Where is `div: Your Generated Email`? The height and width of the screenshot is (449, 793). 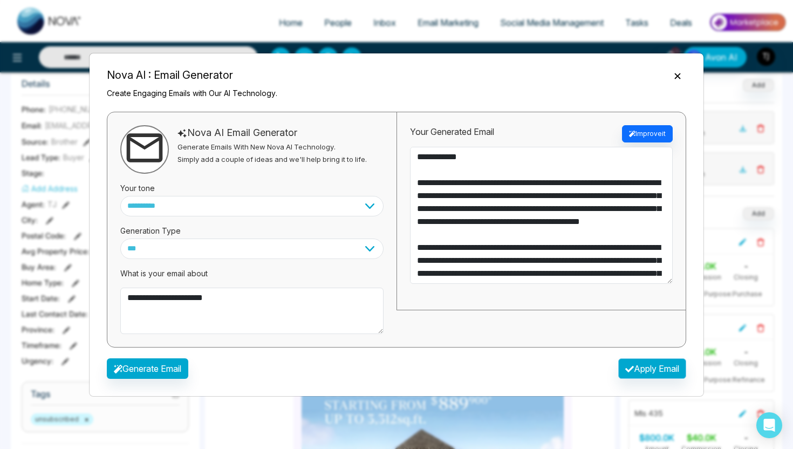
div: Your Generated Email is located at coordinates (452, 134).